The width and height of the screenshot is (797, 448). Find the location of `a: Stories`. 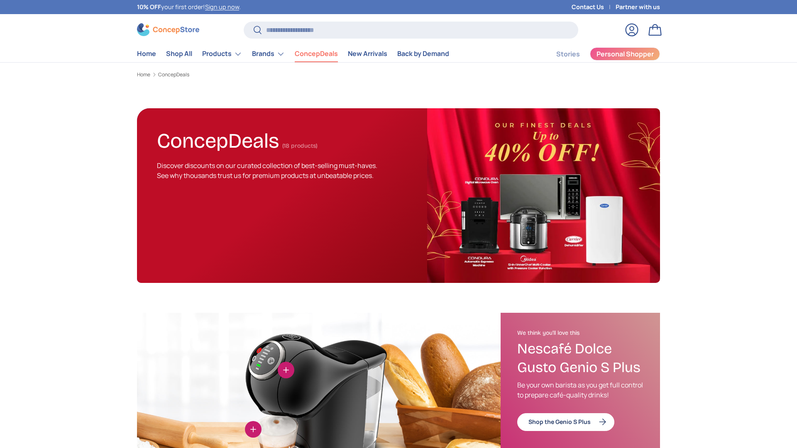

a: Stories is located at coordinates (568, 54).